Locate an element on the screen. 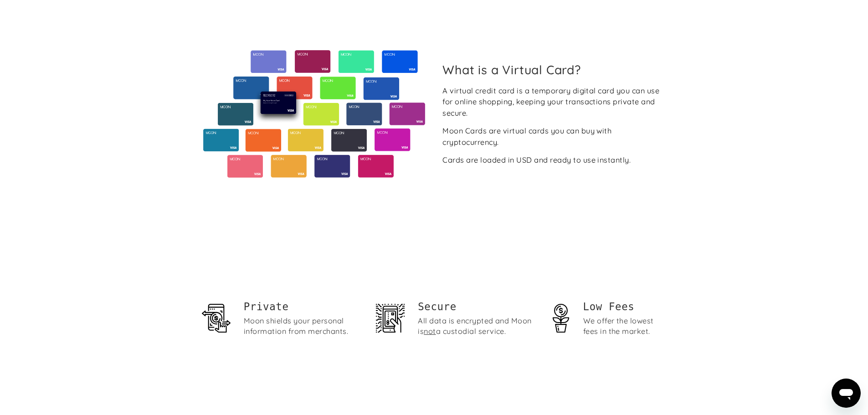 The width and height of the screenshot is (868, 415). div: Moon Cards are virtual cards you can buy with cryptocurrency. is located at coordinates (553, 136).